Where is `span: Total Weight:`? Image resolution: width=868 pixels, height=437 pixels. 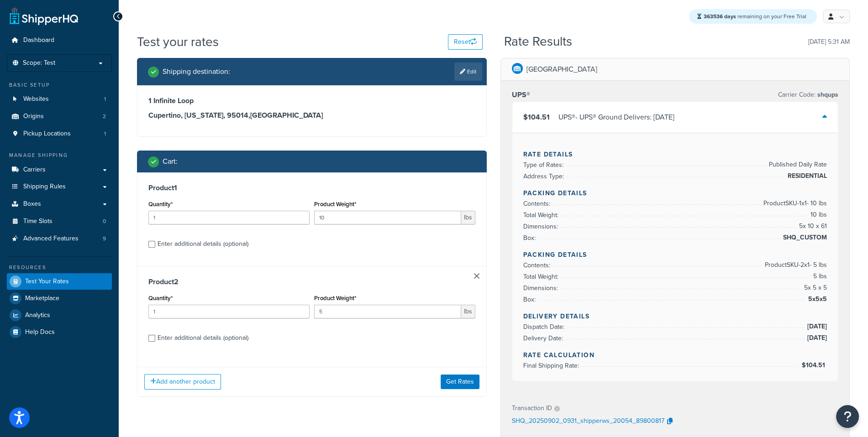
span: Total Weight: is located at coordinates (542, 277).